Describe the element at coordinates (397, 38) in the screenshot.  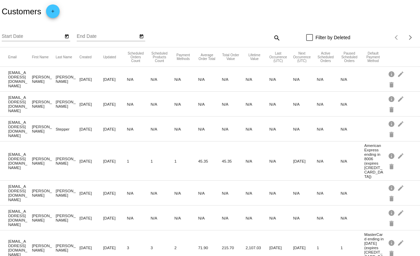
I see `button: Previous page` at that location.